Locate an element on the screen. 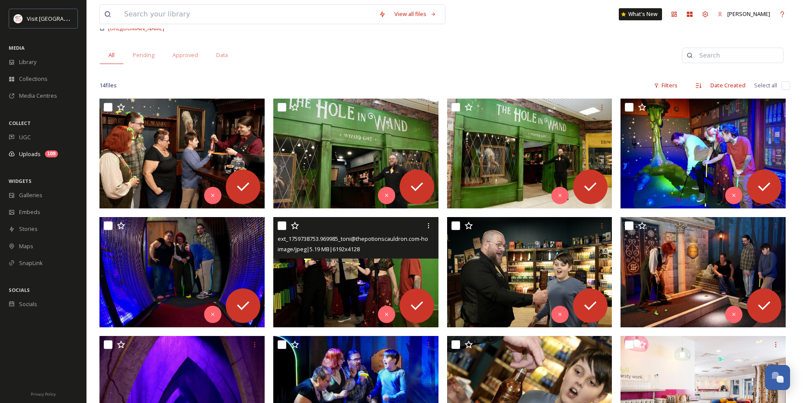 Image resolution: width=803 pixels, height=403 pixels. span: Socials is located at coordinates (28, 304).